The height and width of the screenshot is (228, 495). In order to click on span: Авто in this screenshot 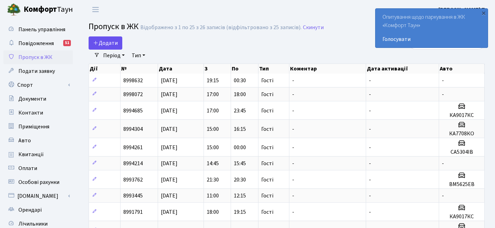, I will do `click(25, 141)`.